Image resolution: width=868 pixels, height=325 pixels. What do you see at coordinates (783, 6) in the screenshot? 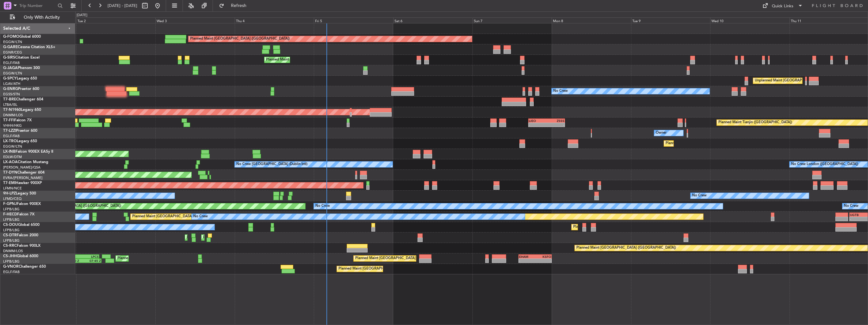
I see `div: Quick Links` at bounding box center [783, 6].